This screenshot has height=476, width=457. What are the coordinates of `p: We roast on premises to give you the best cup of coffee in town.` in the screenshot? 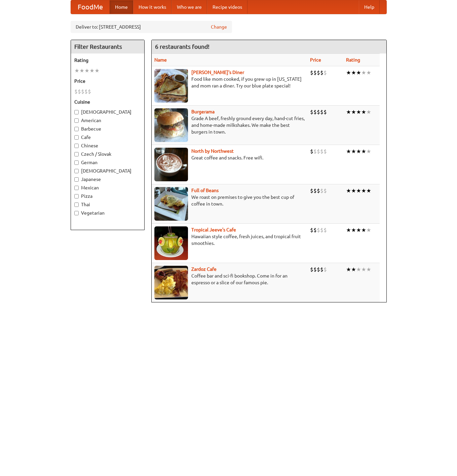 It's located at (230, 201).